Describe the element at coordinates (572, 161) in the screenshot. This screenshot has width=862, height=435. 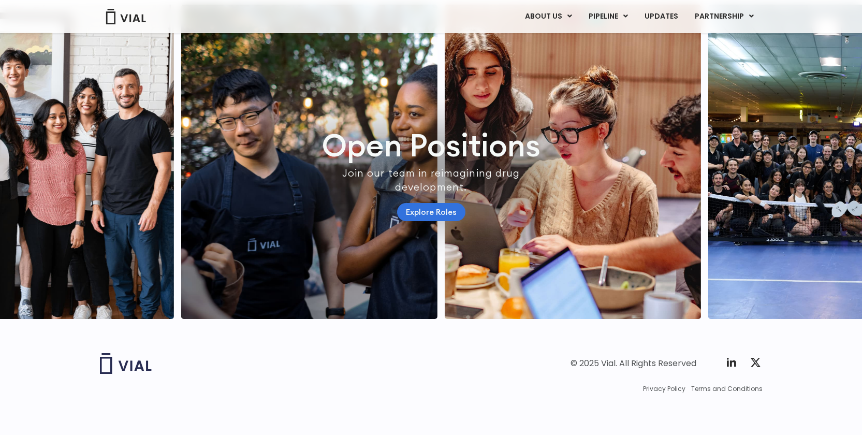
I see `div: 2 / 7` at that location.